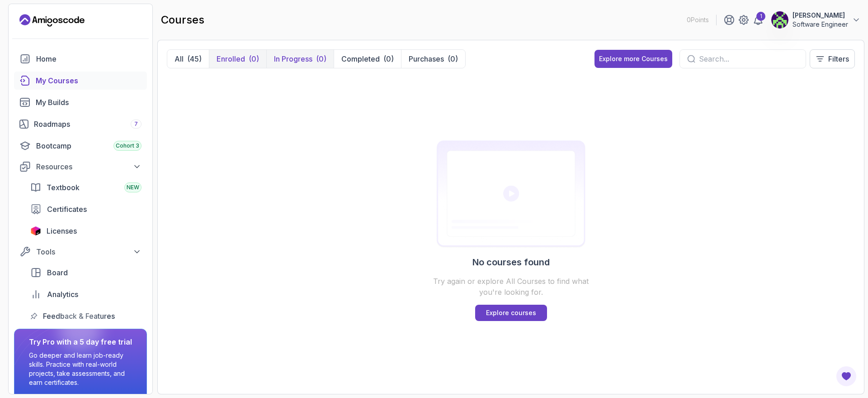  Describe the element at coordinates (361, 59) in the screenshot. I see `p: Completed` at that location.